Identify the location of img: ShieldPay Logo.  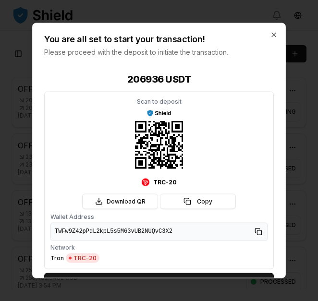
(159, 113).